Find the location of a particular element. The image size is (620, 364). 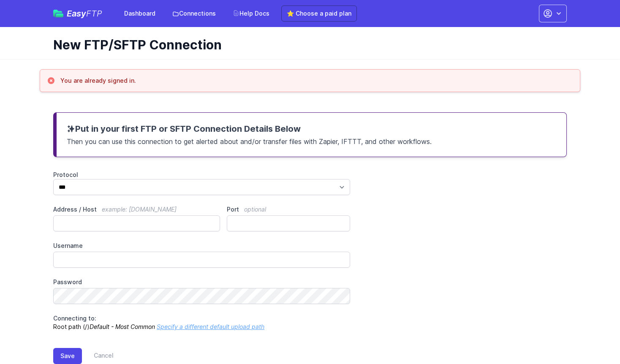

button: Save is located at coordinates (68, 356).